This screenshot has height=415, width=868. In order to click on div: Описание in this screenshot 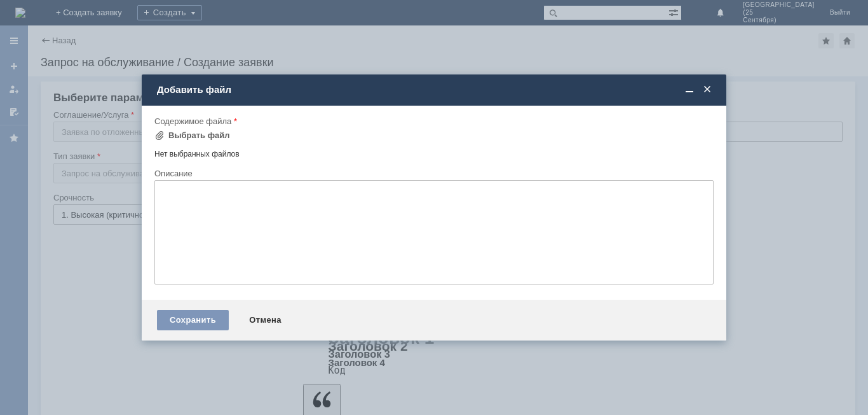, I will do `click(433, 173)`.